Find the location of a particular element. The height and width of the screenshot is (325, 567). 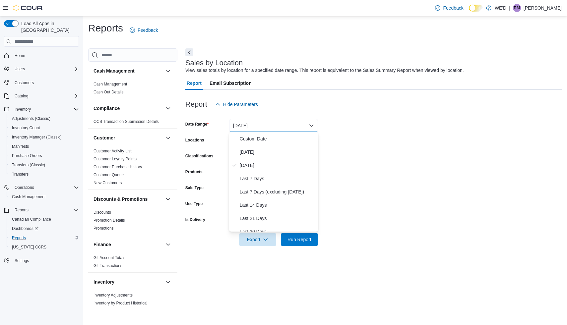

span: GL Account Totals is located at coordinates (109, 258).